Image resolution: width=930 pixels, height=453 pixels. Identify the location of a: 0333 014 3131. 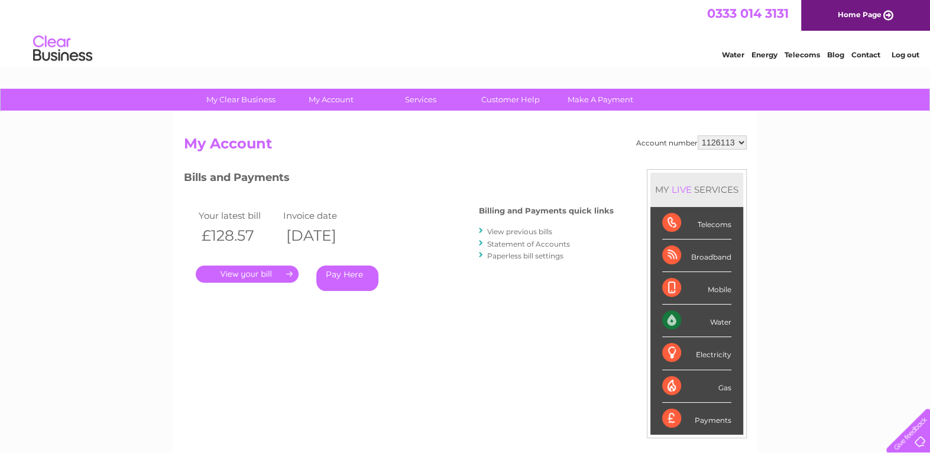
(748, 13).